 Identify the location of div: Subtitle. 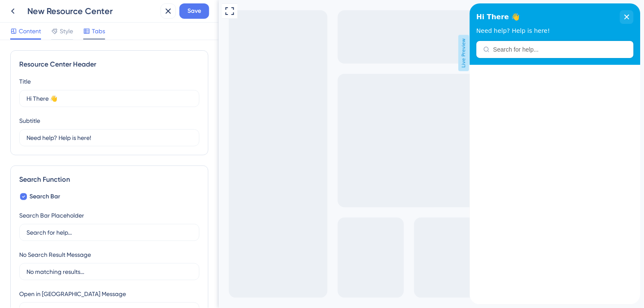
(30, 121).